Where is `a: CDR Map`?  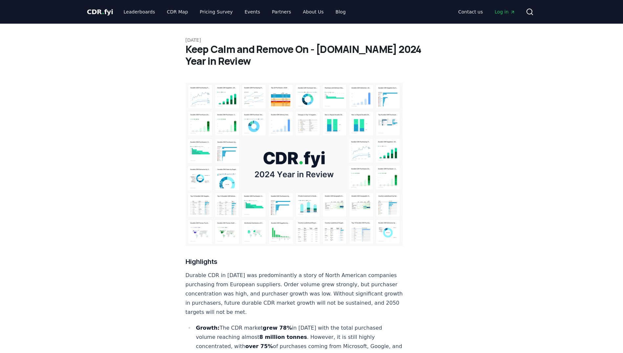
a: CDR Map is located at coordinates (177, 12).